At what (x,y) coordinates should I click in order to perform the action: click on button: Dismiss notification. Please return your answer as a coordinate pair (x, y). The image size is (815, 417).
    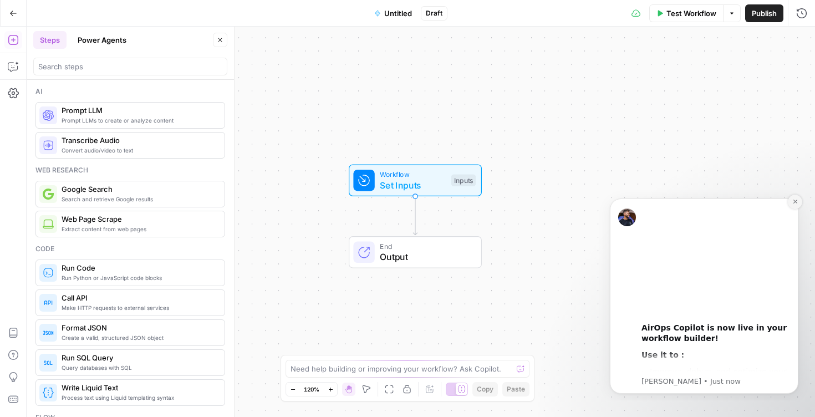
    Looking at the image, I should click on (202, 13).